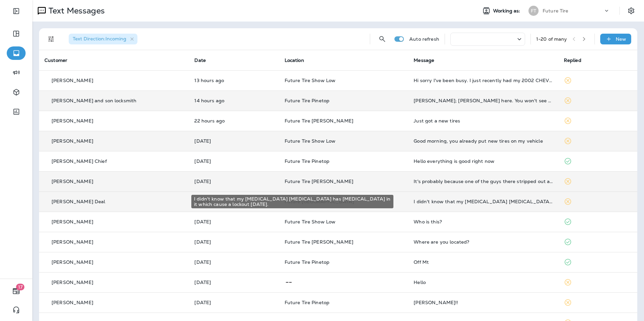 Image resolution: width=644 pixels, height=321 pixels. What do you see at coordinates (621, 39) in the screenshot?
I see `p: New` at bounding box center [621, 39].